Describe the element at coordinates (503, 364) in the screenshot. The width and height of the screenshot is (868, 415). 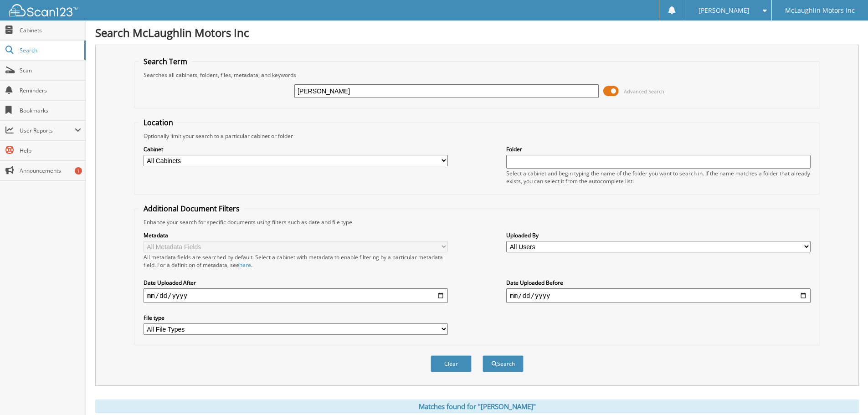
I see `button: Search` at that location.